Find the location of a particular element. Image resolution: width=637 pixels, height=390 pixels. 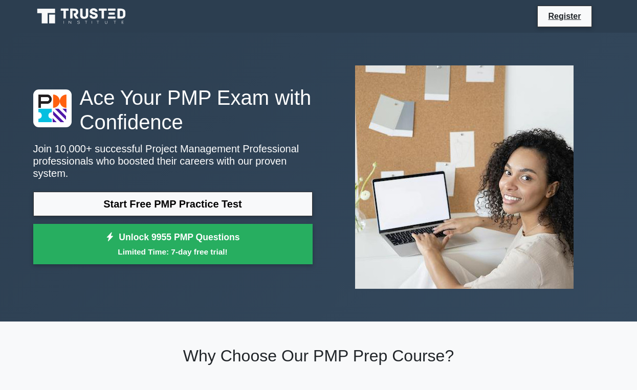

a: Start Free PMP Practice Test is located at coordinates (173, 204).